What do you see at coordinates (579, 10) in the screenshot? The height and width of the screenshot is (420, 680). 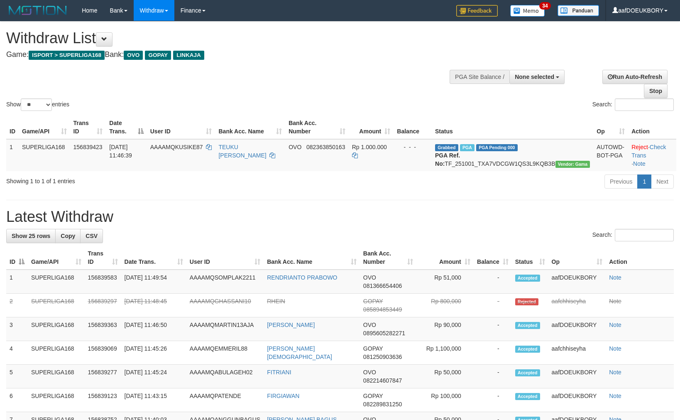 I see `img: panduan.png` at bounding box center [579, 10].